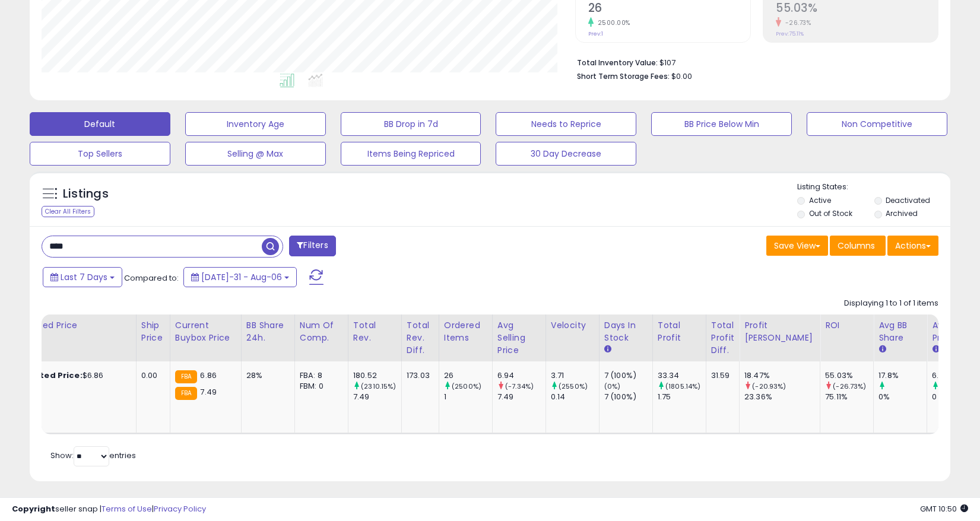 This screenshot has height=521, width=980. What do you see at coordinates (907, 200) in the screenshot?
I see `label: Deactivated` at bounding box center [907, 200].